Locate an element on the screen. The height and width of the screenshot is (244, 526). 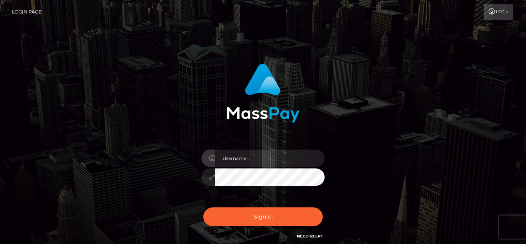
a: Need Help? is located at coordinates (310, 236).